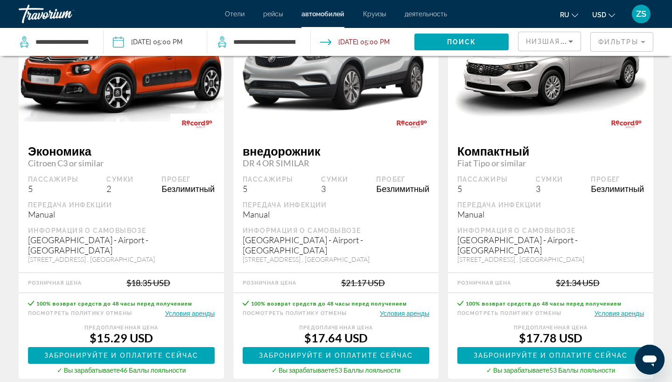  I want to click on a: рейсы, so click(273, 14).